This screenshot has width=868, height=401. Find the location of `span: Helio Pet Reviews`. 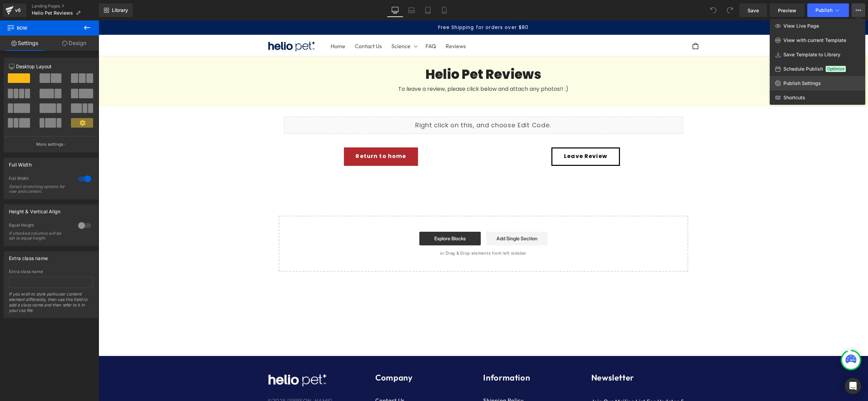

span: Helio Pet Reviews is located at coordinates (52, 13).